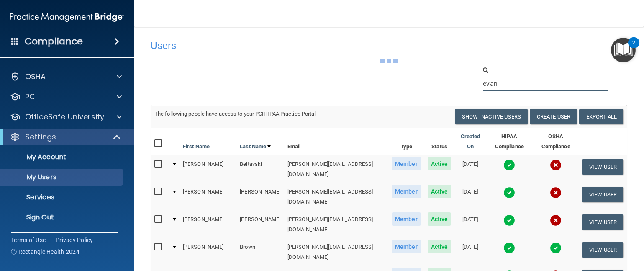 This screenshot has height=271, width=644. Describe the element at coordinates (509, 141) in the screenshot. I see `th: HIPAA Compliance` at that location.